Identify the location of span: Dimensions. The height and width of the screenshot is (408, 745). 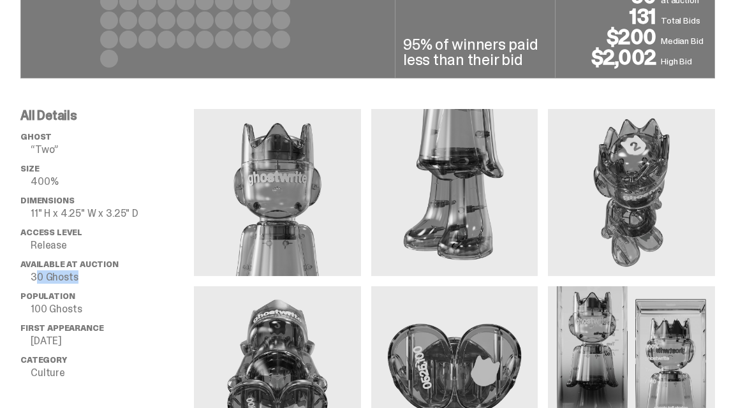
(47, 200).